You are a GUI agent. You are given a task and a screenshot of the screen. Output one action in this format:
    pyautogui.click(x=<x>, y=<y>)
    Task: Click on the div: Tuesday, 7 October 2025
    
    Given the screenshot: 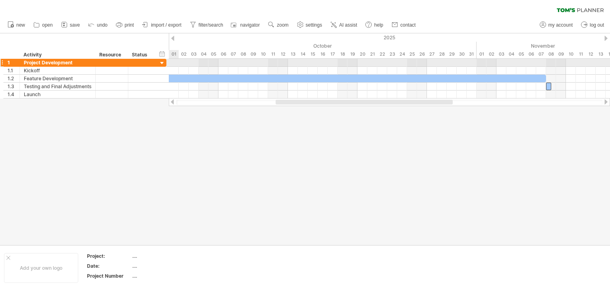 What is the action you would take?
    pyautogui.click(x=233, y=54)
    